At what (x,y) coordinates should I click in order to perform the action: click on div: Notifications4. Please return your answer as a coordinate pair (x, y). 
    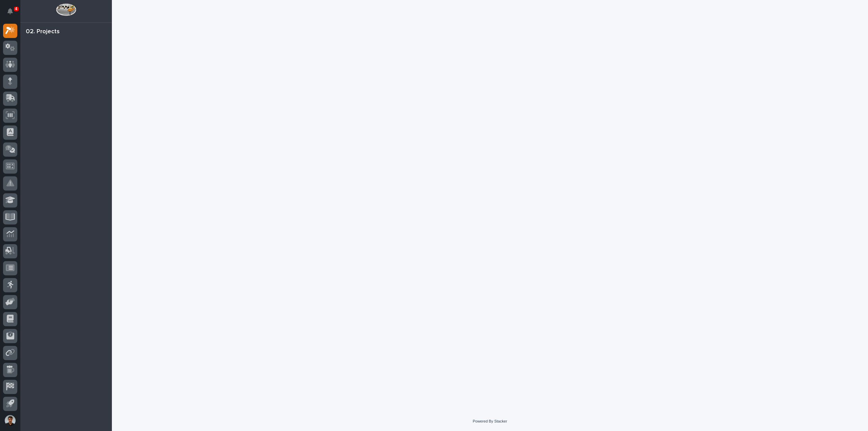
    Looking at the image, I should click on (13, 14).